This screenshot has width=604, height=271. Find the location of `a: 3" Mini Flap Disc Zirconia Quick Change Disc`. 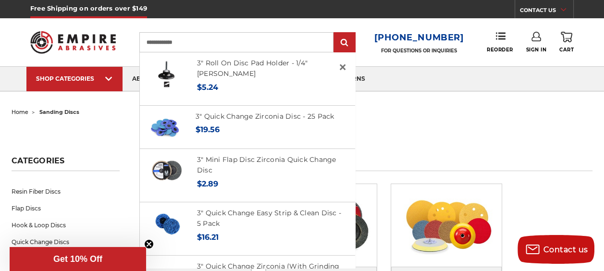

a: 3" Mini Flap Disc Zirconia Quick Change Disc is located at coordinates (267, 165).